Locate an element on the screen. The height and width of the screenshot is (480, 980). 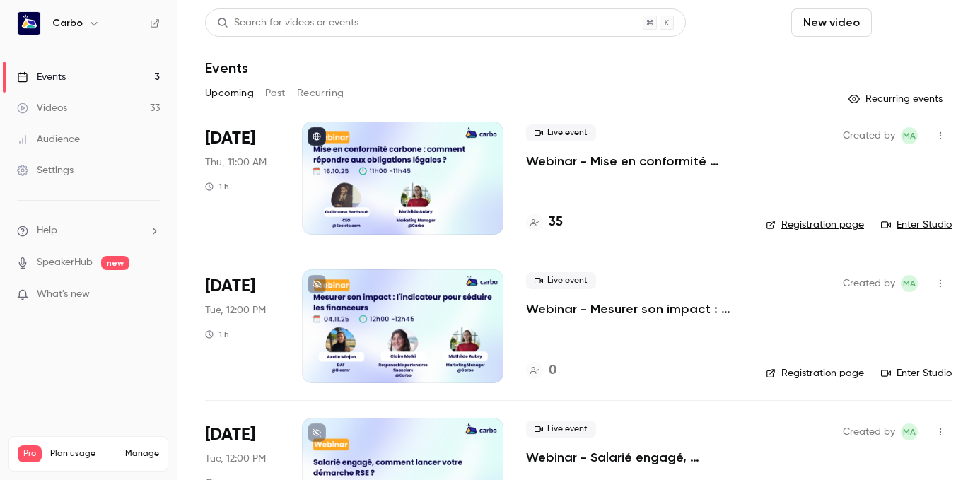
a: 0 is located at coordinates (541, 371).